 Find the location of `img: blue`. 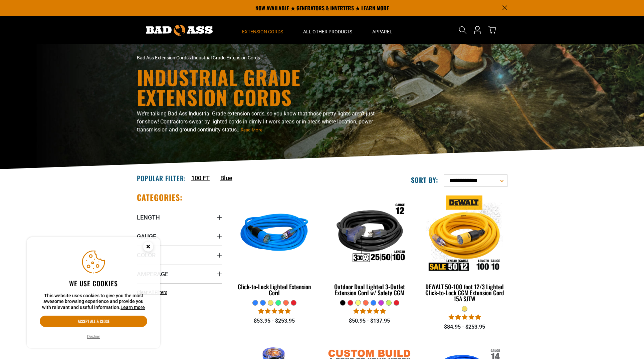

img: blue is located at coordinates (275, 234).